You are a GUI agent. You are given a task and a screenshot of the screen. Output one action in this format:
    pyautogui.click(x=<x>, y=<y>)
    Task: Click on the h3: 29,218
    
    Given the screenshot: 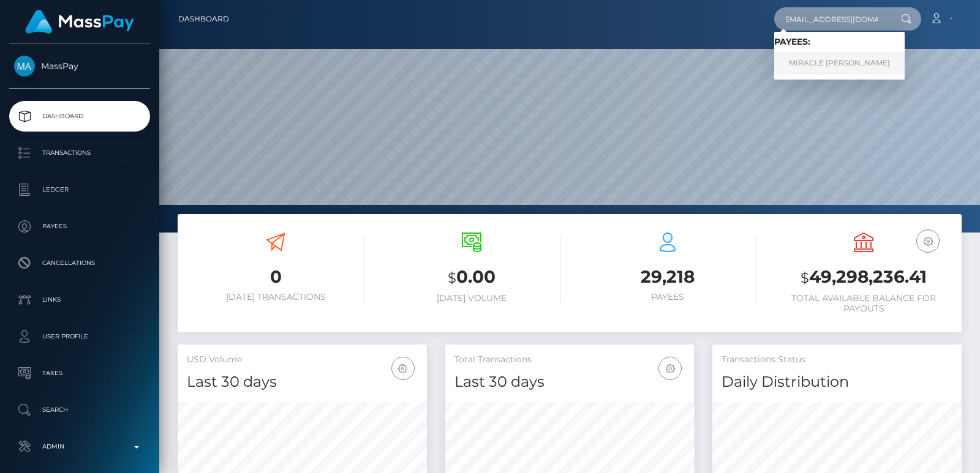 What is the action you would take?
    pyautogui.click(x=667, y=277)
    